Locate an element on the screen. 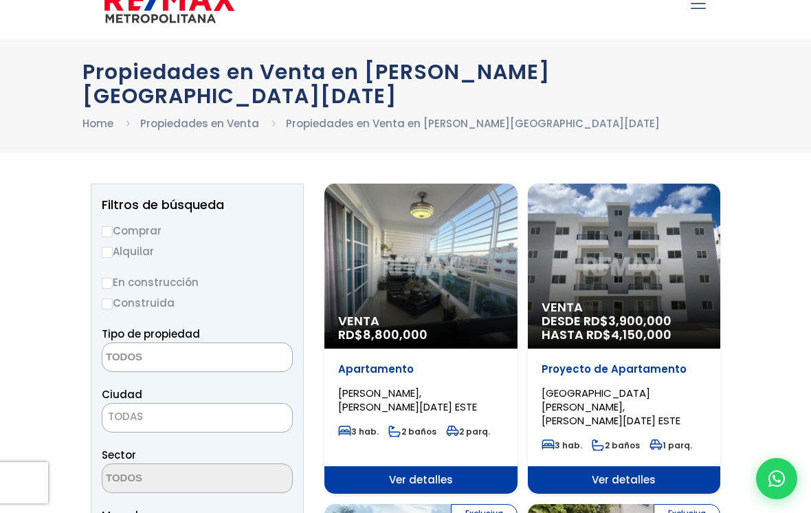 The image size is (811, 513). label: En construcción is located at coordinates (197, 282).